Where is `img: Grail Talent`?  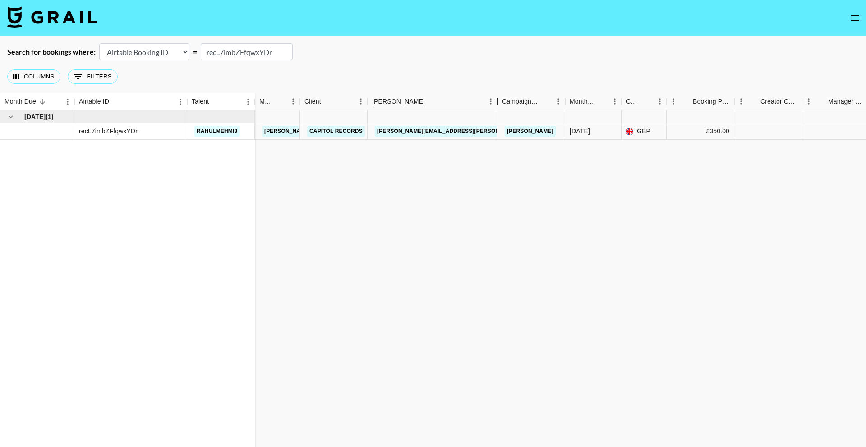
img: Grail Talent is located at coordinates (52, 17).